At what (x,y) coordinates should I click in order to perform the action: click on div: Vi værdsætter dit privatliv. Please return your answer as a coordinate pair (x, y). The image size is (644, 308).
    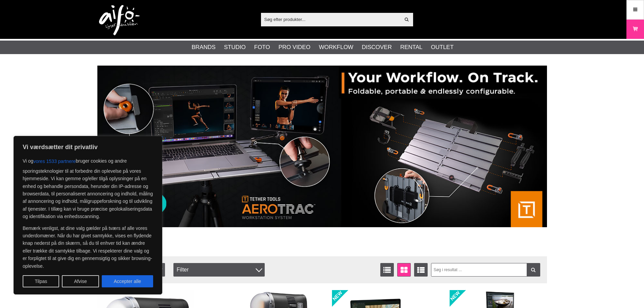
    Looking at the image, I should click on (88, 215).